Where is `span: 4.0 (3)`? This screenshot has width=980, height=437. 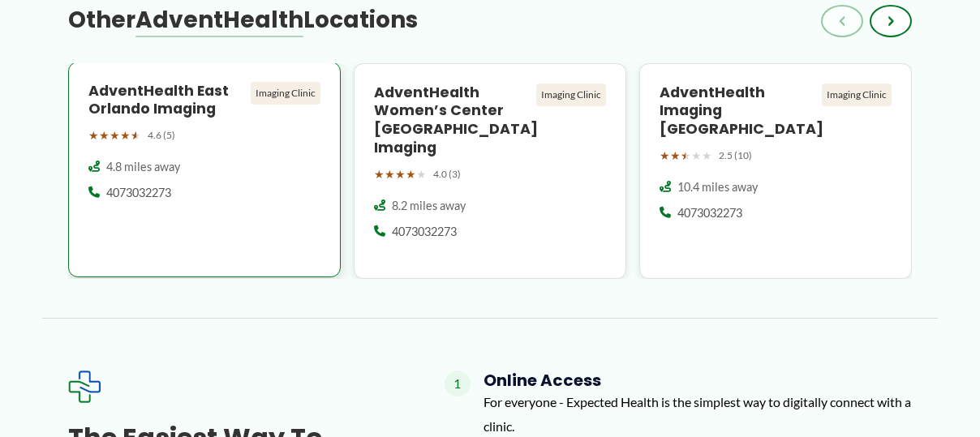
span: 4.0 (3) is located at coordinates (447, 174).